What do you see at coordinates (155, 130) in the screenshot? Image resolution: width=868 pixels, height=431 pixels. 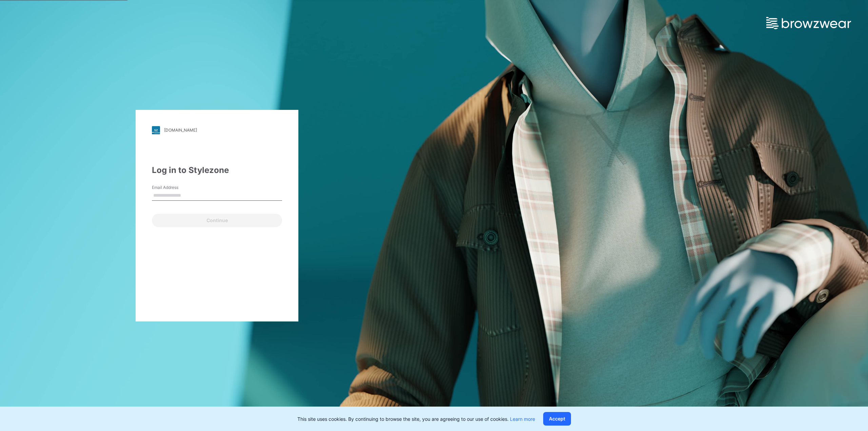 I see `img: stylezone-logo.562084cfcfab977791bfbf7441f1a819.svg` at bounding box center [155, 130].